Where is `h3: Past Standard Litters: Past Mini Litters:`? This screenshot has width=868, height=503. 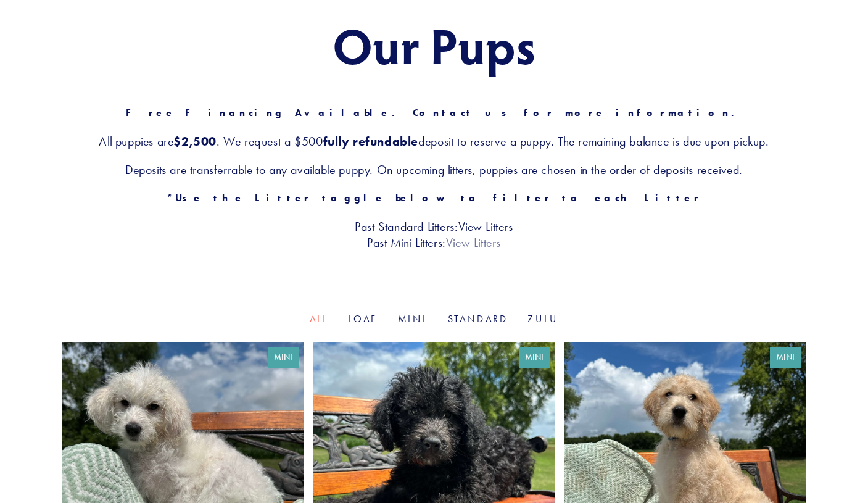 h3: Past Standard Litters: Past Mini Litters: is located at coordinates (433, 234).